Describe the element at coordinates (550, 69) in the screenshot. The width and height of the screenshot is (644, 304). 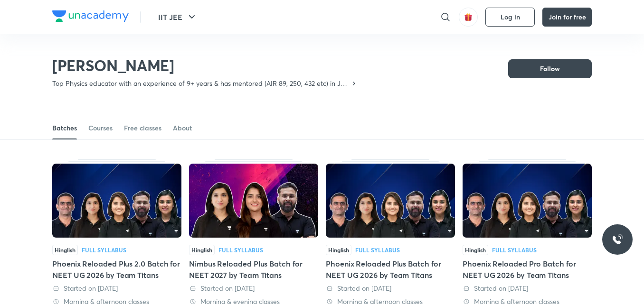
I see `span: Follow` at that location.